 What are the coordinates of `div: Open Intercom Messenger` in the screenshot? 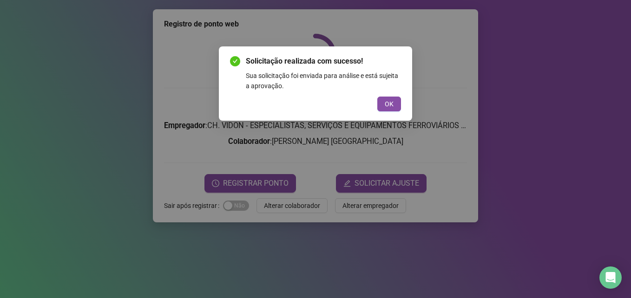 It's located at (610, 278).